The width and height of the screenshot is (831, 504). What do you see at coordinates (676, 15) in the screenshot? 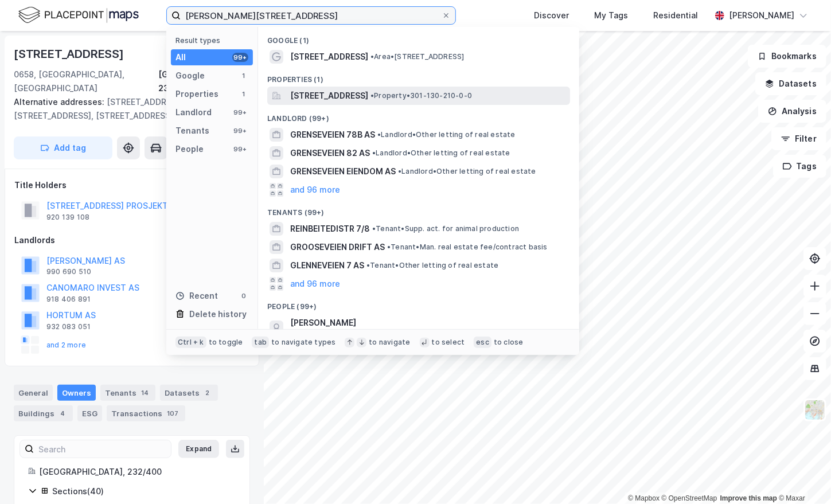
I see `div: Residential` at bounding box center [676, 15].